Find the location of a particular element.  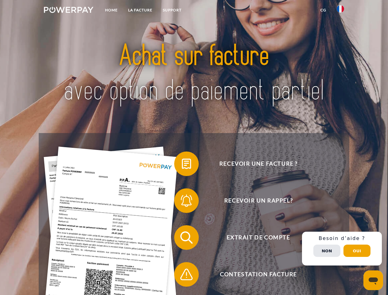

div: Schnellhilfe is located at coordinates (342, 248).